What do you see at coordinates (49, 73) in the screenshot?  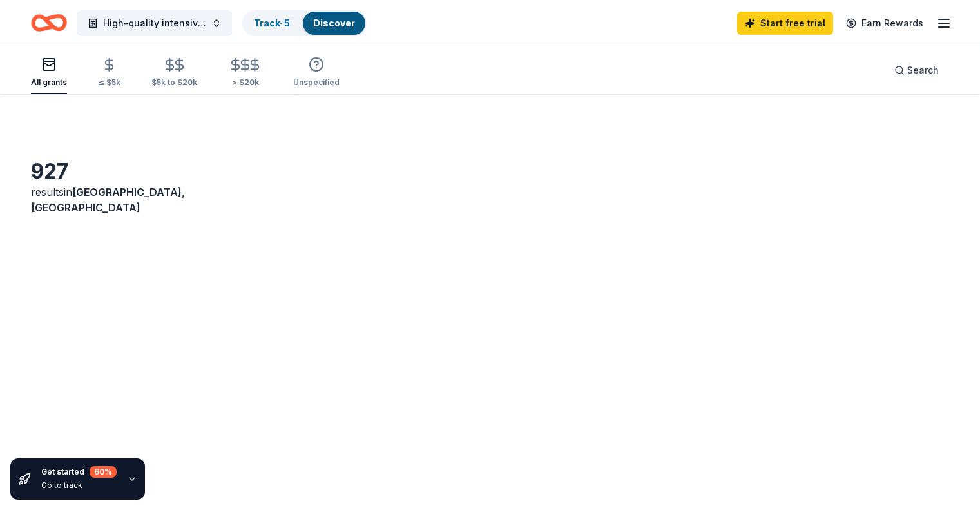 I see `button: All grants` at bounding box center [49, 73].